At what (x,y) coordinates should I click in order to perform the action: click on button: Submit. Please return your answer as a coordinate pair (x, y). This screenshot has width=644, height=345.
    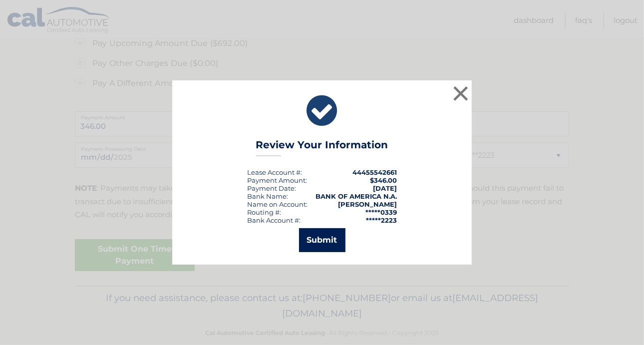
    Looking at the image, I should click on (322, 241).